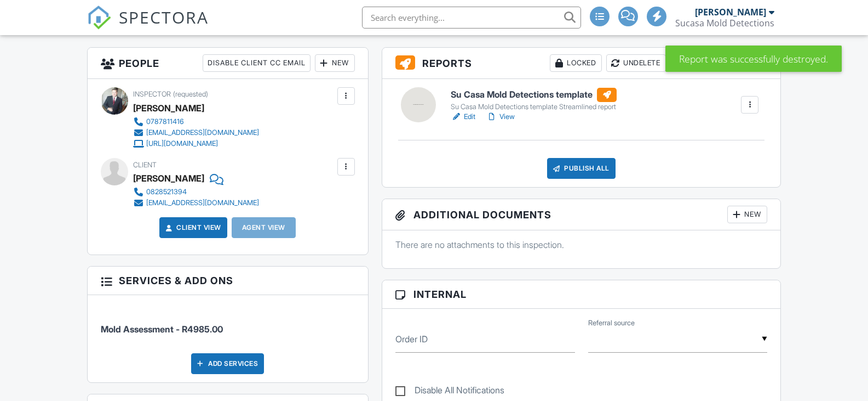 Image resolution: width=868 pixels, height=401 pixels. Describe the element at coordinates (582, 294) in the screenshot. I see `h3: Internal` at that location.